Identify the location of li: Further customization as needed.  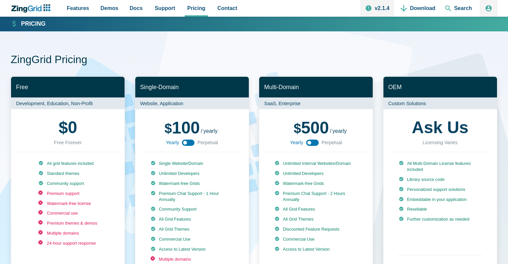
(440, 219).